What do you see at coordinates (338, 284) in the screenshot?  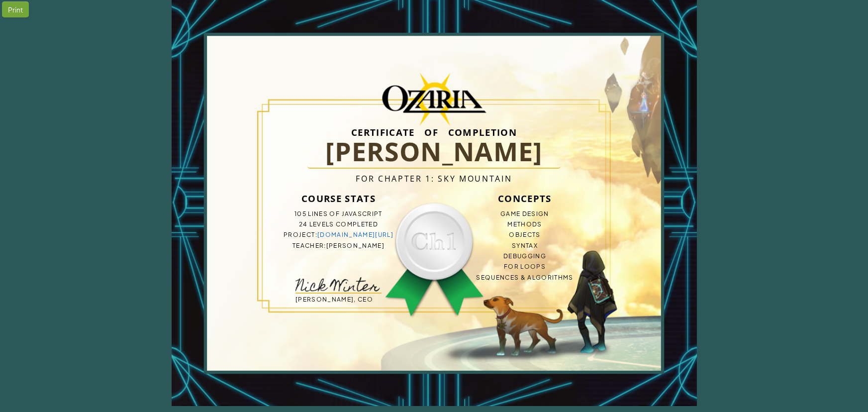 I see `img: signature-nick.png` at bounding box center [338, 284].